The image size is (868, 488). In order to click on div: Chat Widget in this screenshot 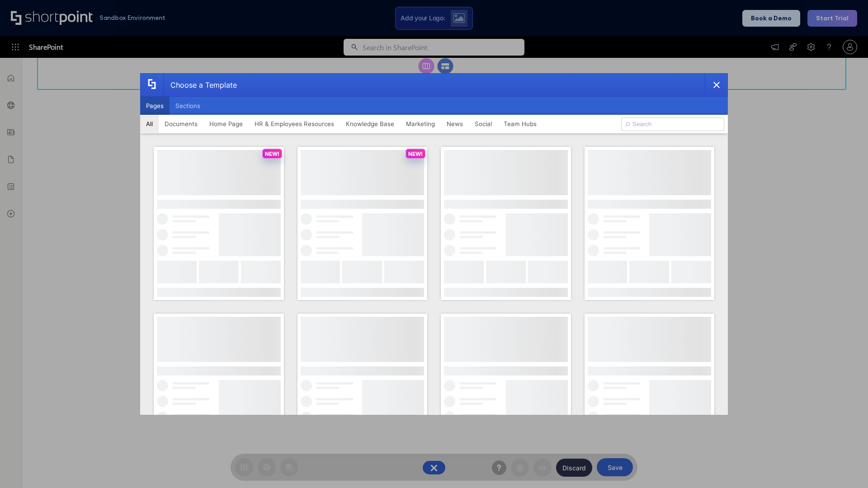, I will do `click(846, 466)`.